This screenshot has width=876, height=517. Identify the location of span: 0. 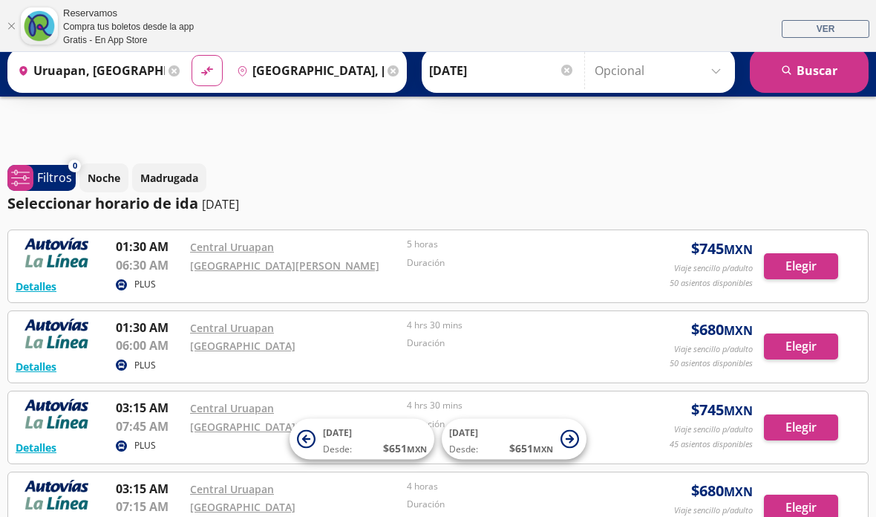
(75, 166).